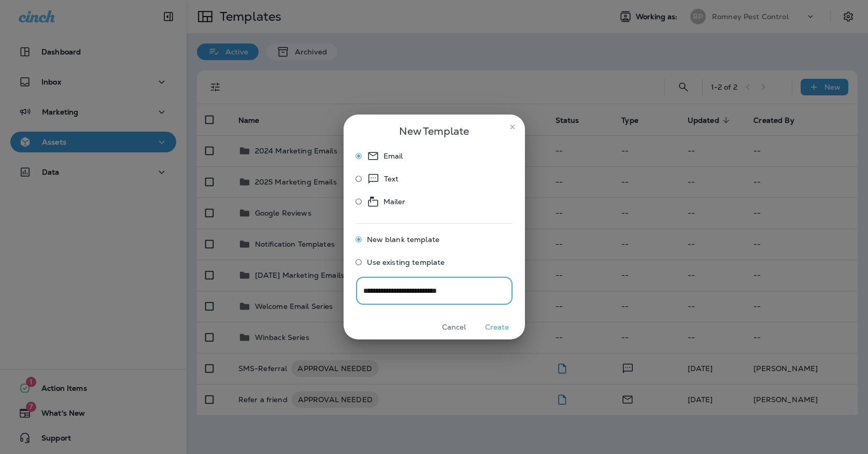  Describe the element at coordinates (394, 156) in the screenshot. I see `p: Email` at that location.